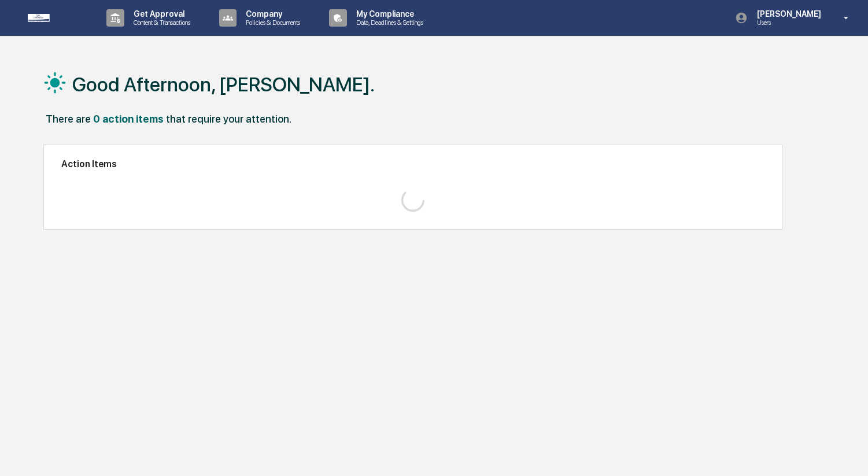  What do you see at coordinates (160, 23) in the screenshot?
I see `p: Content & Transactions` at bounding box center [160, 23].